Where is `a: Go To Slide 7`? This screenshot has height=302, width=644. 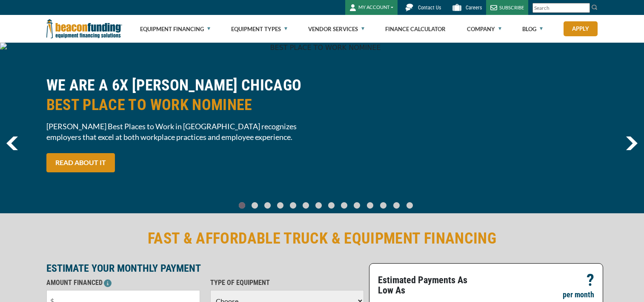 a: Go To Slide 7 is located at coordinates (332, 205).